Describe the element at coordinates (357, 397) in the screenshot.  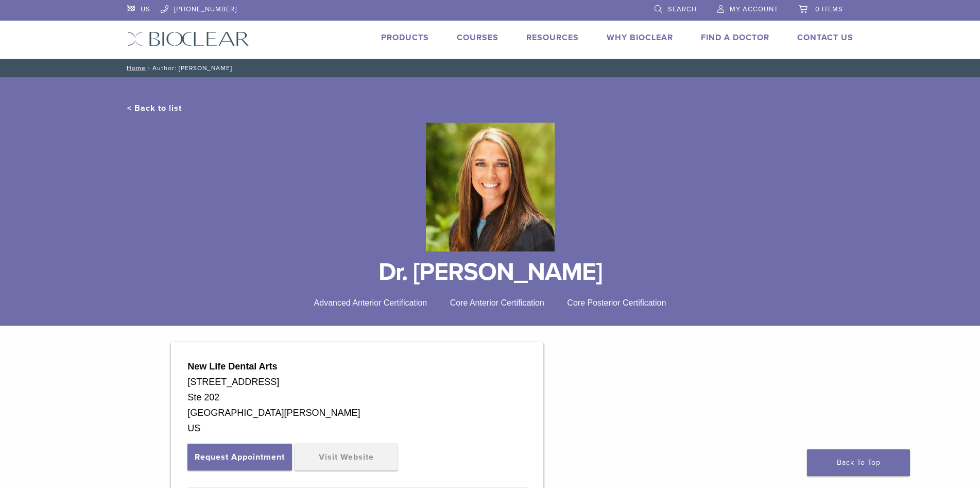
I see `div: Ste 202` at that location.